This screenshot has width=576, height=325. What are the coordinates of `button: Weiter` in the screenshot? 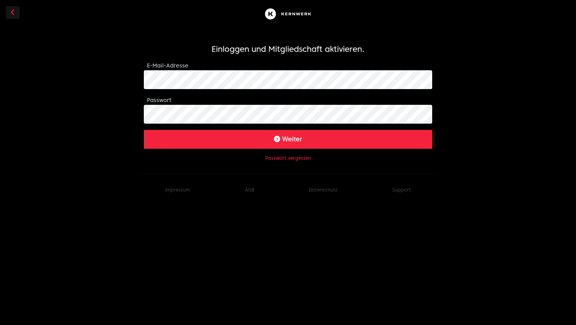 It's located at (288, 139).